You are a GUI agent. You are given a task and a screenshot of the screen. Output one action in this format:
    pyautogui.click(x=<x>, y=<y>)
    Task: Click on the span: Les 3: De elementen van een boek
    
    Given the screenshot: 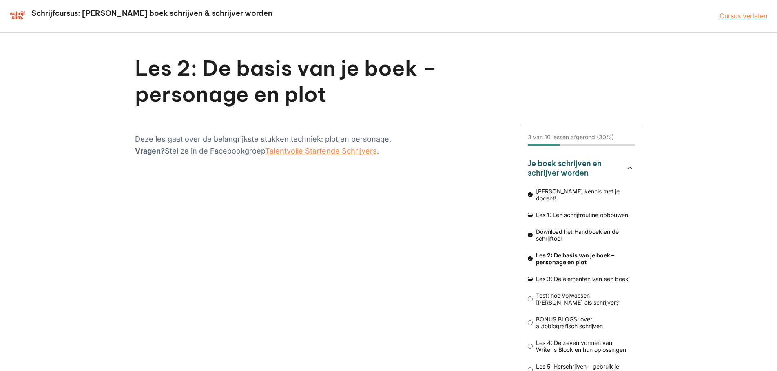 What is the action you would take?
    pyautogui.click(x=583, y=279)
    